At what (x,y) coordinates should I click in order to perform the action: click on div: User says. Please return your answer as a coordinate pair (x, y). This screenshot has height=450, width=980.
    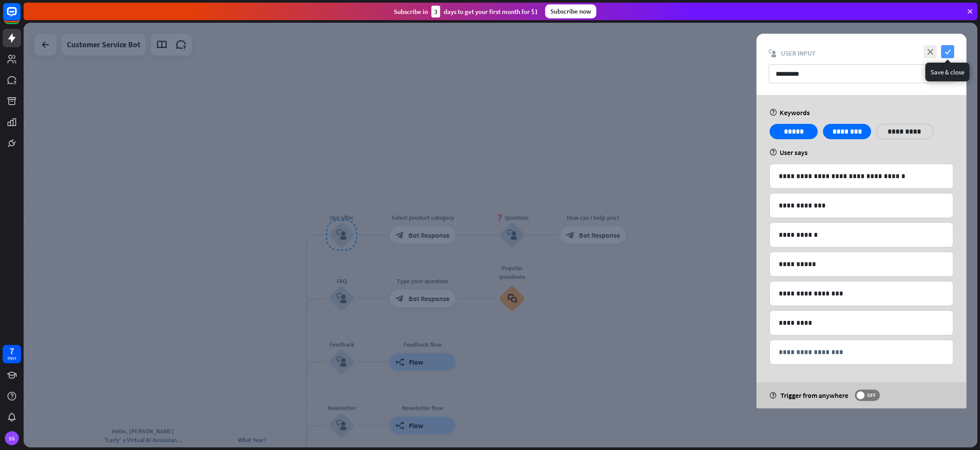
    Looking at the image, I should click on (862, 152).